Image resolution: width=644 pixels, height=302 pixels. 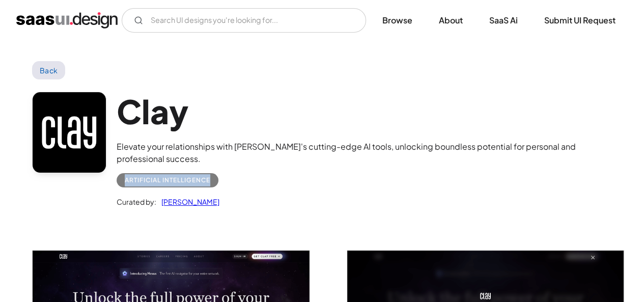 I want to click on a: Browse, so click(x=397, y=20).